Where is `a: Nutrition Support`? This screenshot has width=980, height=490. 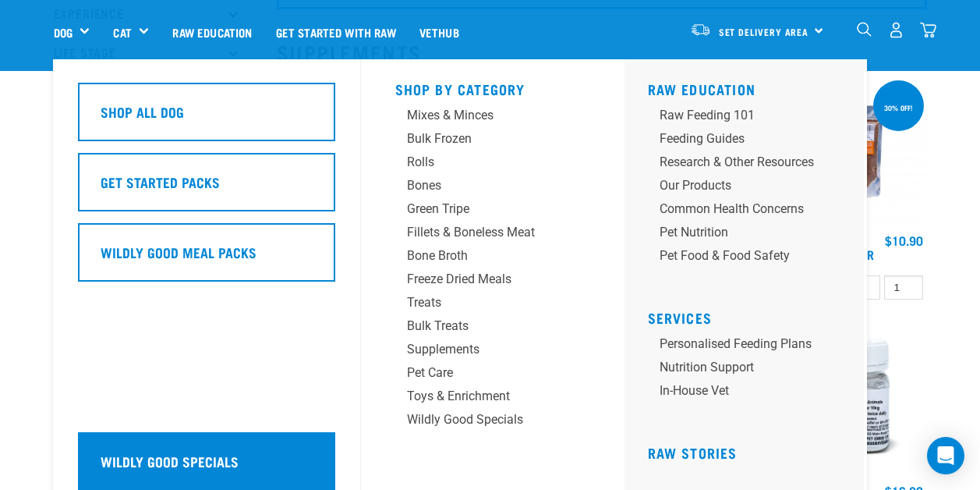
a: Nutrition Support is located at coordinates (749, 370).